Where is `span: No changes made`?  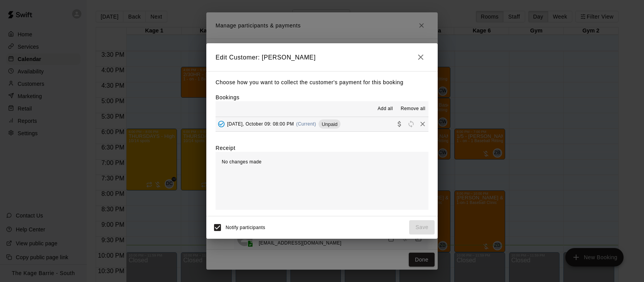
span: No changes made is located at coordinates (241, 162).